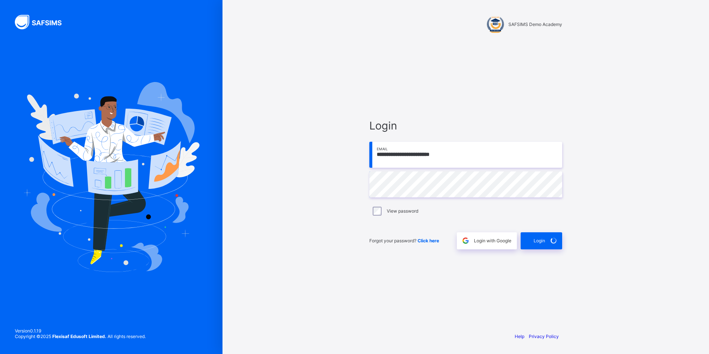 The height and width of the screenshot is (354, 709). I want to click on span: Version 0.1.19, so click(80, 330).